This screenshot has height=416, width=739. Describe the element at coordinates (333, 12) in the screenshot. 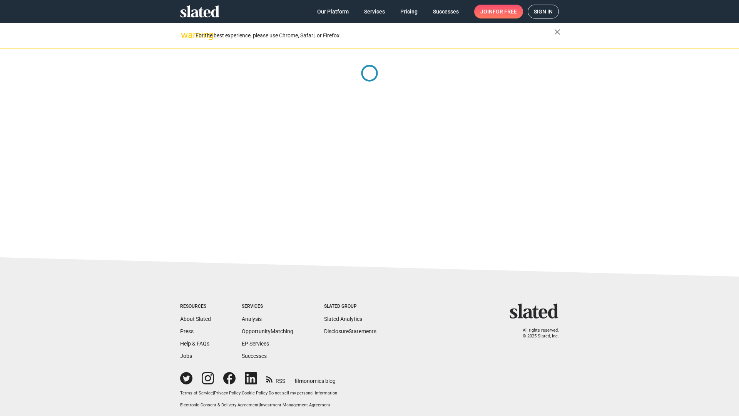

I see `a: Our Platform` at that location.